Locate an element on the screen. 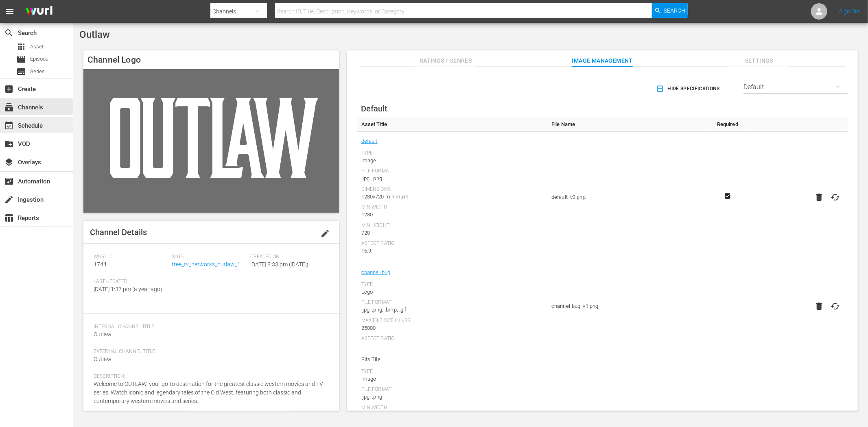  div: 720 is located at coordinates (452, 233).